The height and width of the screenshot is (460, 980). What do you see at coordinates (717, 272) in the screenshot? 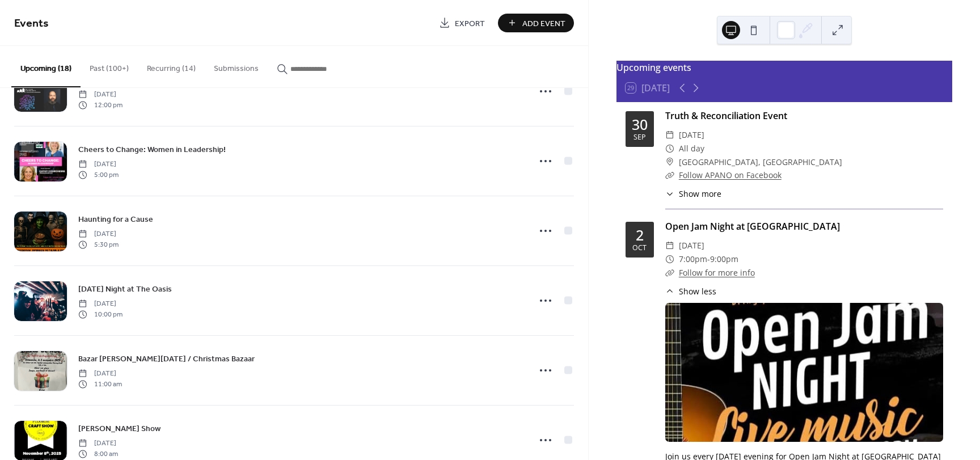
I see `a: Follow for more info` at bounding box center [717, 272].